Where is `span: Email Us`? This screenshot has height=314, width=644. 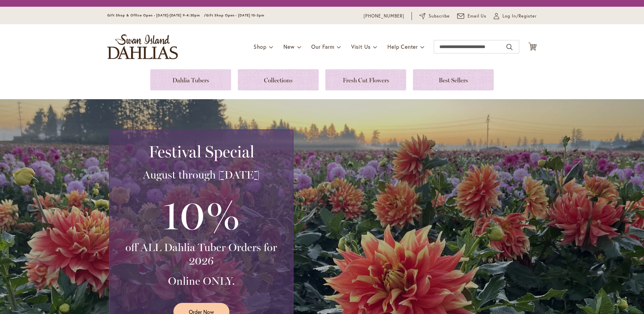
span: Email Us is located at coordinates (477, 16).